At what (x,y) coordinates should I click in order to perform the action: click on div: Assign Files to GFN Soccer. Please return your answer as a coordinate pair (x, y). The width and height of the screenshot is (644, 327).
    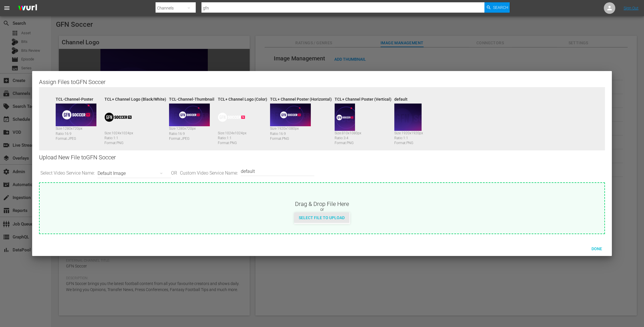
    Looking at the image, I should click on (322, 81).